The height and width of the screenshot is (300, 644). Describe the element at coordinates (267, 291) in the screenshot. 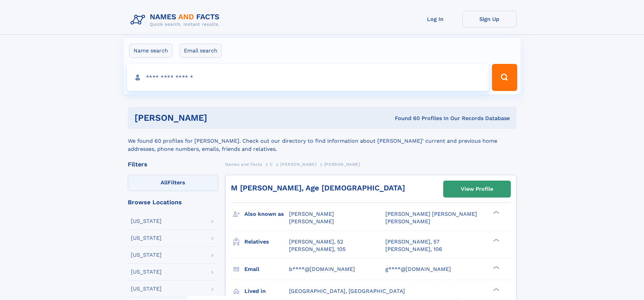

I see `h3: Lived in` at that location.